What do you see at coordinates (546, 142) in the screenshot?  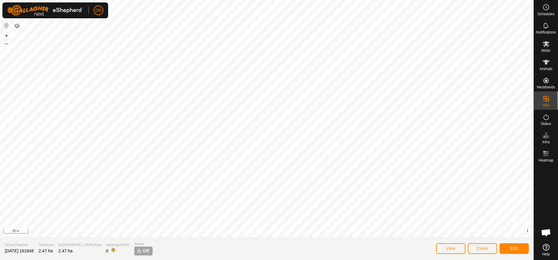 I see `span: Infra` at bounding box center [546, 142].